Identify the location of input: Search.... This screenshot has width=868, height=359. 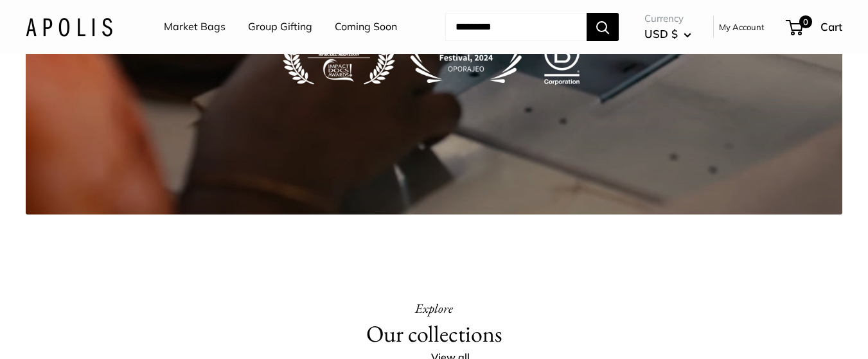
(516, 27).